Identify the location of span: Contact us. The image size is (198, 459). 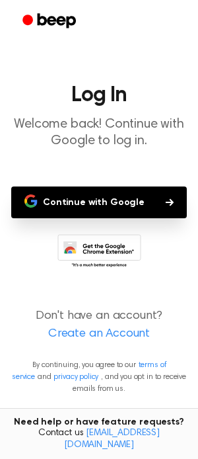
(99, 439).